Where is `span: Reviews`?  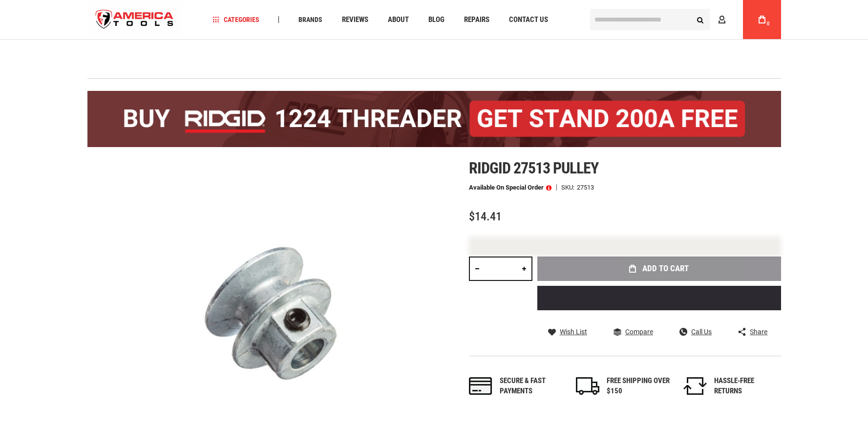
span: Reviews is located at coordinates (355, 20).